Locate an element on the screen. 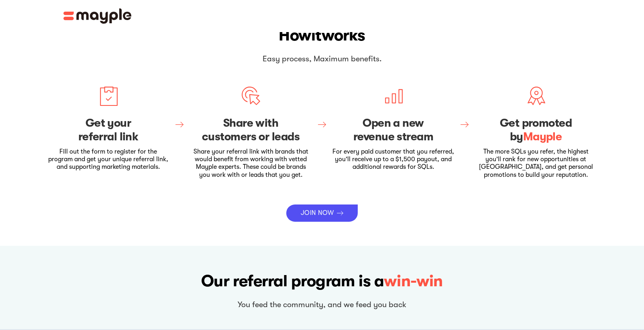 This screenshot has height=330, width=644. img: Create your marketing brief. is located at coordinates (109, 96).